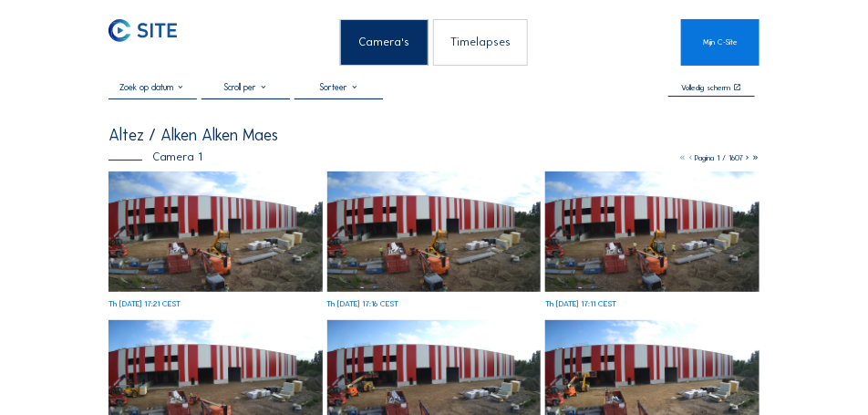 The height and width of the screenshot is (415, 868). Describe the element at coordinates (215, 231) in the screenshot. I see `img: image_53277179` at that location.